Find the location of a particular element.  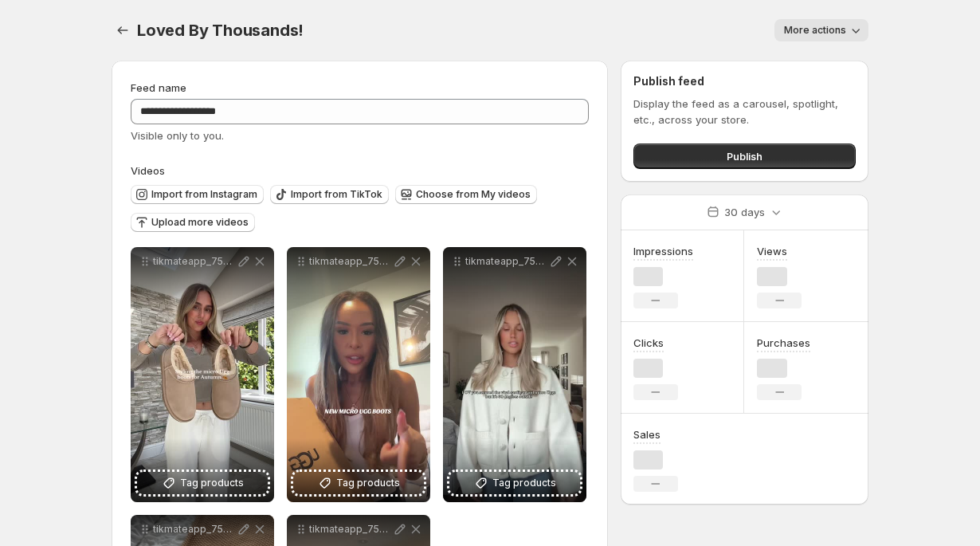

div: tikmateapp_7536876145325788438_hdTag products is located at coordinates (203, 374).